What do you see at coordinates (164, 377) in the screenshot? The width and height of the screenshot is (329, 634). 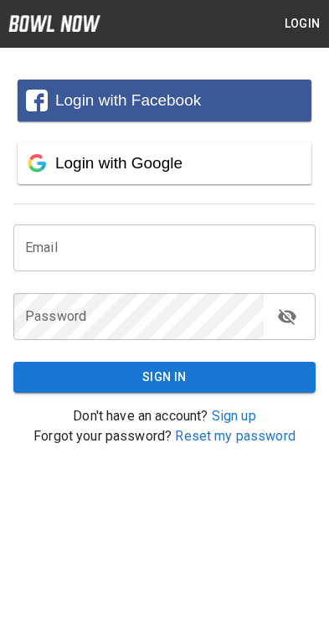 I see `button: Sign In` at bounding box center [164, 377].